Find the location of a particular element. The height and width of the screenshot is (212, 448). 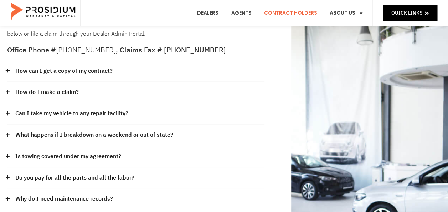

a: What happens if I breakdown on a weekend or out of state? is located at coordinates (94, 135).